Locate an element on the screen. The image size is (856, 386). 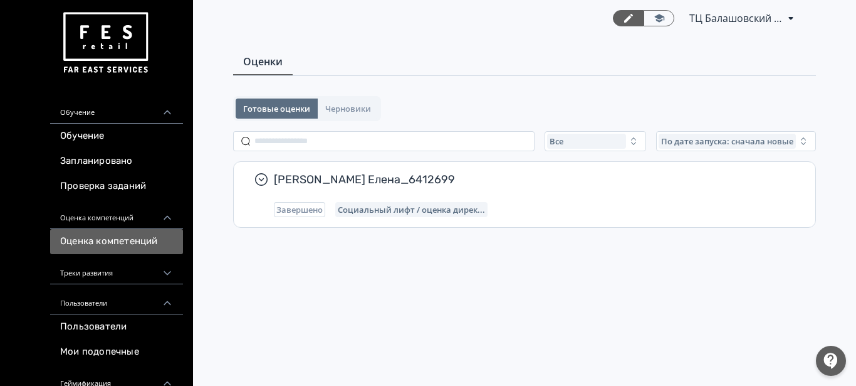
div: Пользователи is located at coordinates (117, 299).